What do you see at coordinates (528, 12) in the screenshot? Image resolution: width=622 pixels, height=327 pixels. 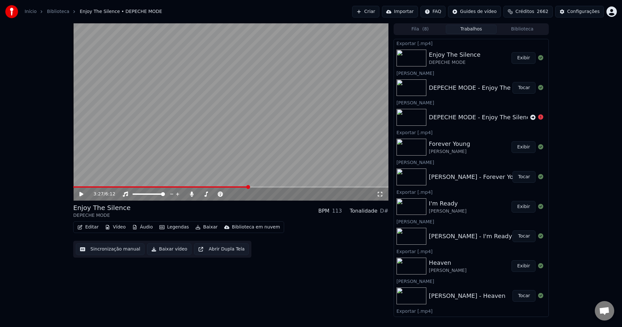 I see `button: Créditos2662` at bounding box center [528, 12].